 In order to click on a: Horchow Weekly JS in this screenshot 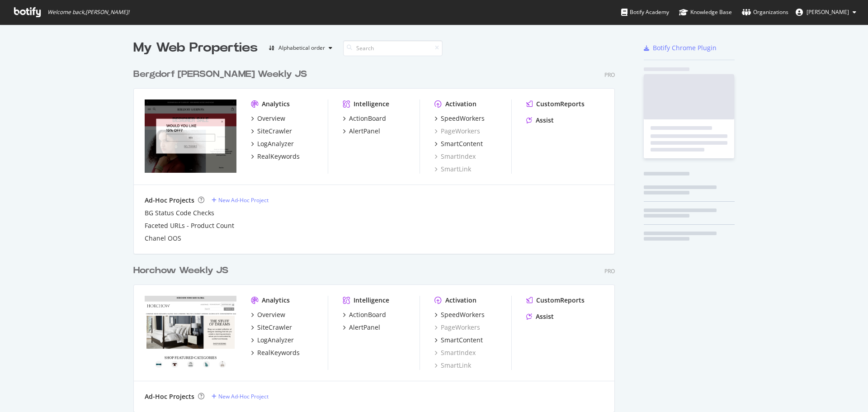, I will do `click(182, 270)`.